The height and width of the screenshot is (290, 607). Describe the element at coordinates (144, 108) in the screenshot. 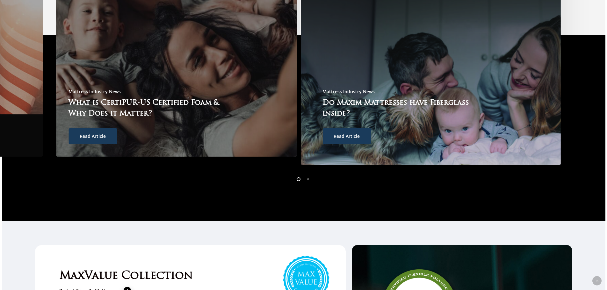

I see `a: What is CertiPUR-US Certified Foam & Why Does it Matter?` at that location.